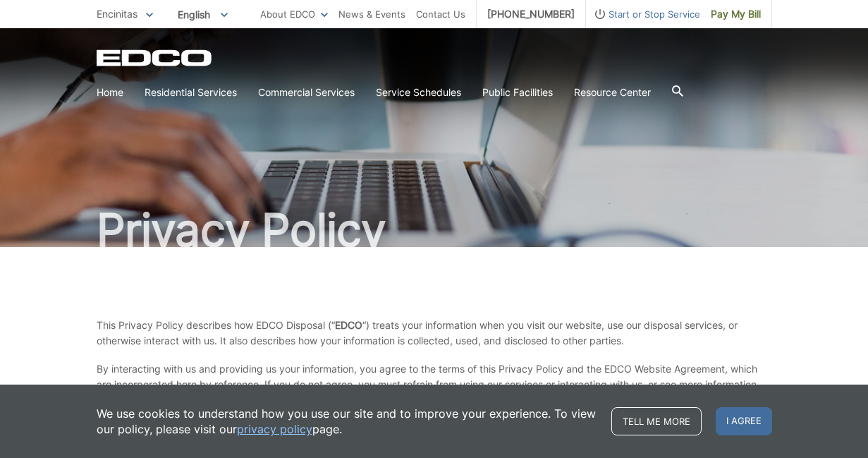 This screenshot has width=868, height=458. Describe the element at coordinates (435, 333) in the screenshot. I see `p: This Privacy Policy describes how EDCO Disposal (“ “) treats your information when you visit our ...` at that location.